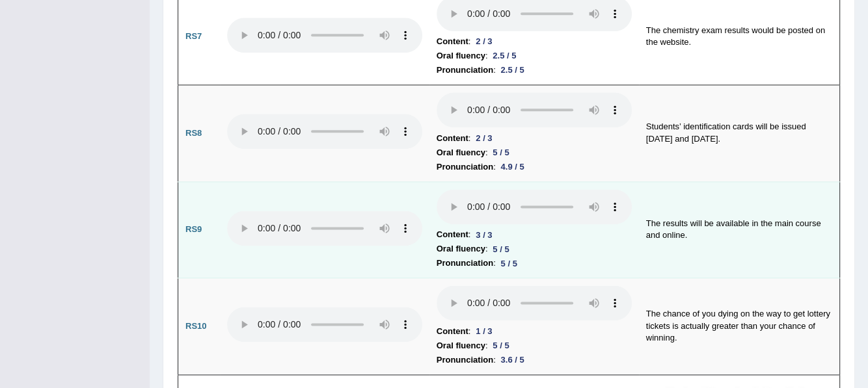 This screenshot has width=868, height=388. What do you see at coordinates (193, 133) in the screenshot?
I see `b: RS8` at bounding box center [193, 133].